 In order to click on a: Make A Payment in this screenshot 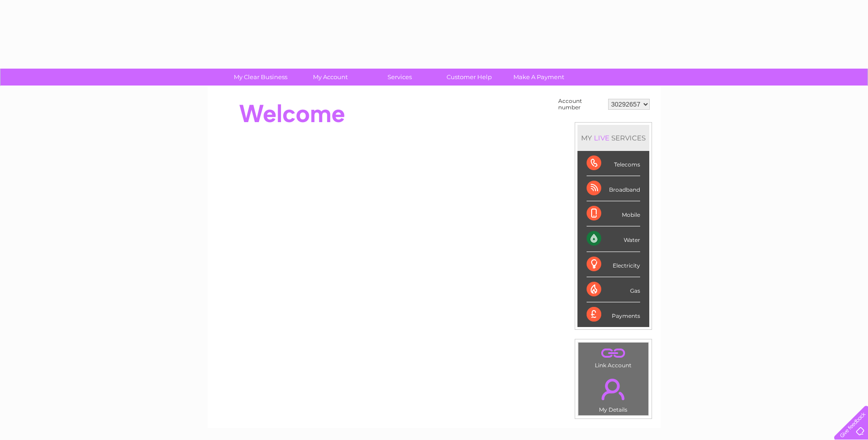, I will do `click(539, 77)`.